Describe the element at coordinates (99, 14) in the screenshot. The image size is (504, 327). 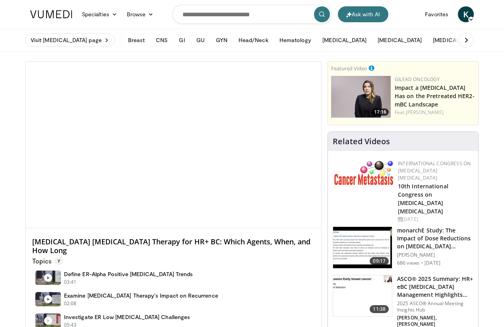
I see `a: Specialties` at that location.